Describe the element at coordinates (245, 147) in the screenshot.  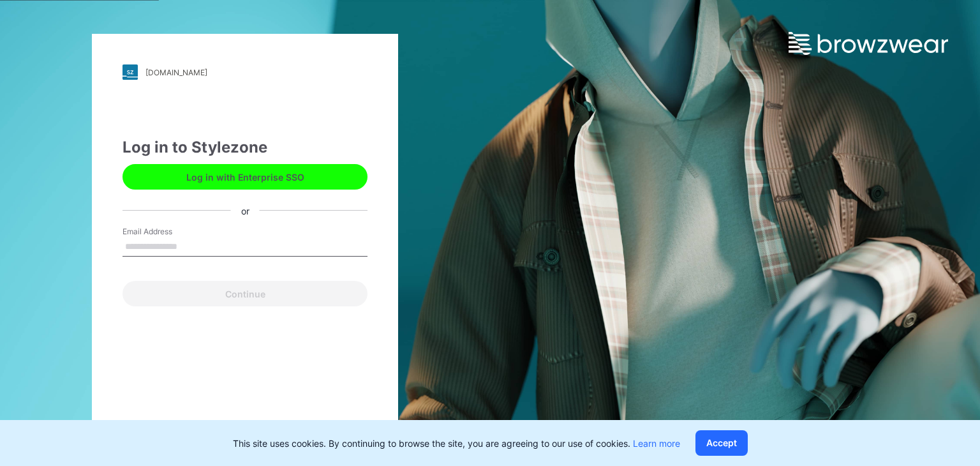
I see `div: Log in to Stylezone` at that location.